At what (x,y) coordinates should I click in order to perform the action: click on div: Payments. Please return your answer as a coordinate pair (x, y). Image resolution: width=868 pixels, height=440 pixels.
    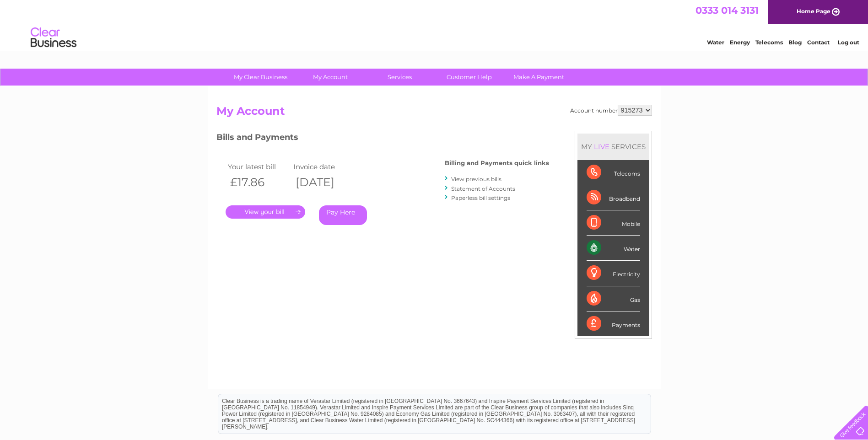
    Looking at the image, I should click on (613, 324).